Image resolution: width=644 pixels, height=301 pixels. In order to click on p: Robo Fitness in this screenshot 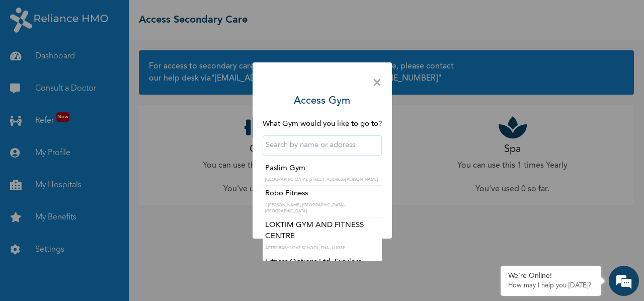, I will do `click(322, 194)`.